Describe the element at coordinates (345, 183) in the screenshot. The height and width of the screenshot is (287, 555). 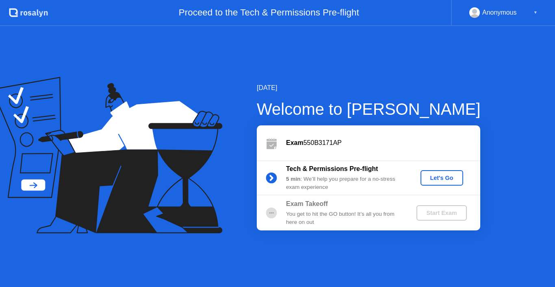
I see `div: : We’ll help you prepare for a no-stress exam experience` at that location.